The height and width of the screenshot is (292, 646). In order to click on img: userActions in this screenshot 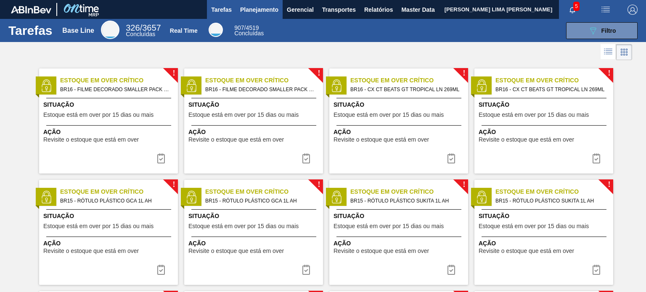, I will do `click(606, 10)`.